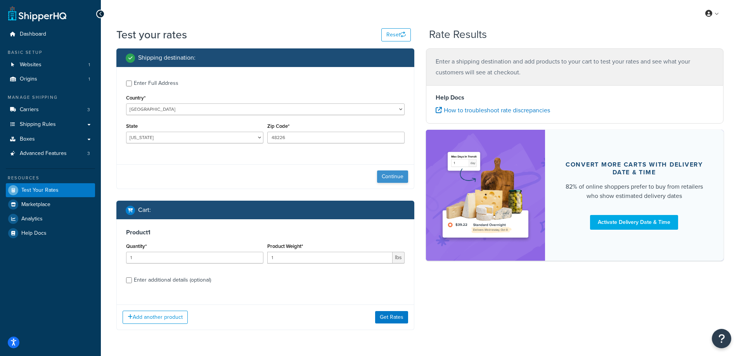 The width and height of the screenshot is (739, 356). I want to click on a: How to troubleshoot rate discrepancies, so click(493, 110).